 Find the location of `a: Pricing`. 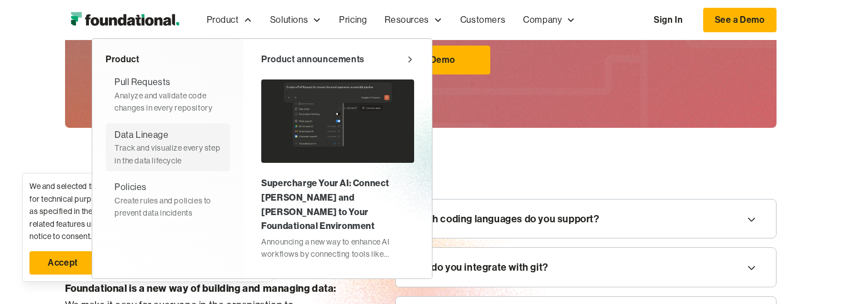

a: Pricing is located at coordinates (353, 20).